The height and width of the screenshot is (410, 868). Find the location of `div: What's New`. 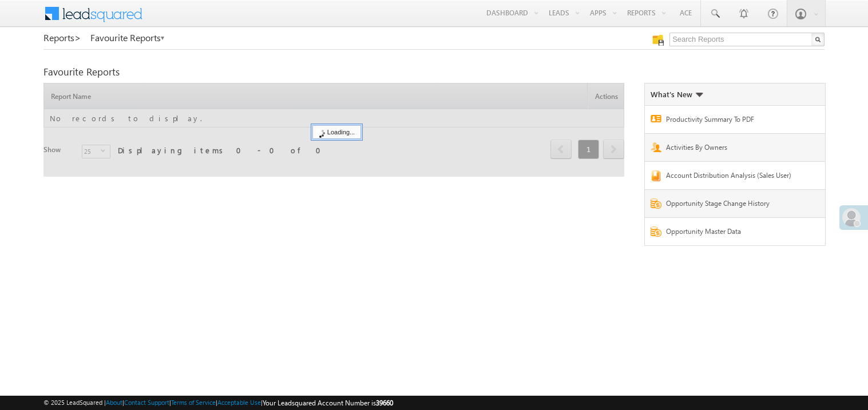

div: What's New is located at coordinates (677, 94).